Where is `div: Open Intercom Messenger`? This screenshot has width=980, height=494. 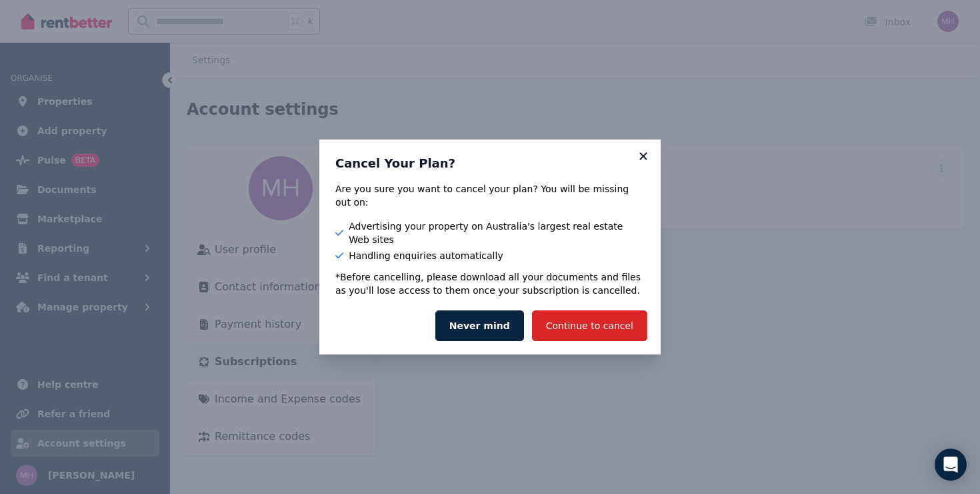 div: Open Intercom Messenger is located at coordinates (950, 464).